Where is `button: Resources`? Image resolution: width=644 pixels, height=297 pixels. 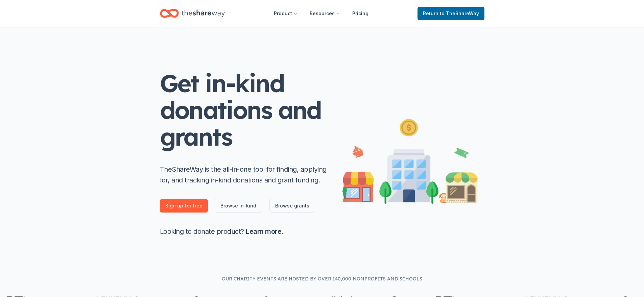
button: Resources is located at coordinates (325, 14).